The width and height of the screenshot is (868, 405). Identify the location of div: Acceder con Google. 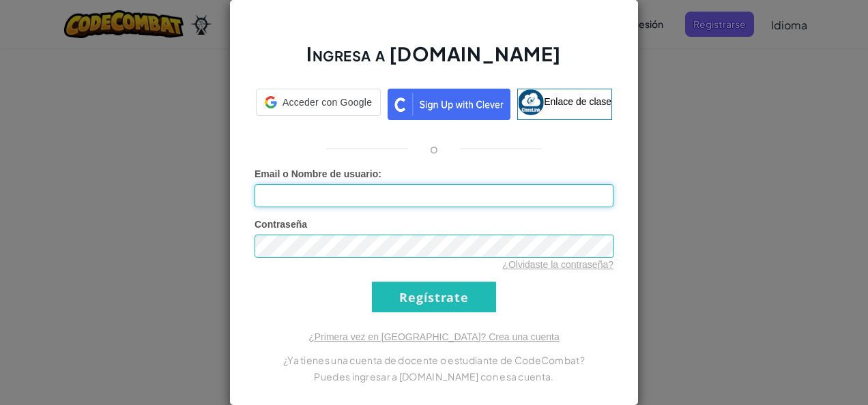
(318, 103).